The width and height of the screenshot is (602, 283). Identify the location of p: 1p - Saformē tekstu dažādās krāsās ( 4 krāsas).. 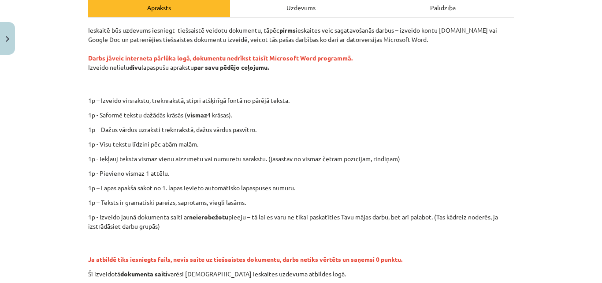
(301, 115).